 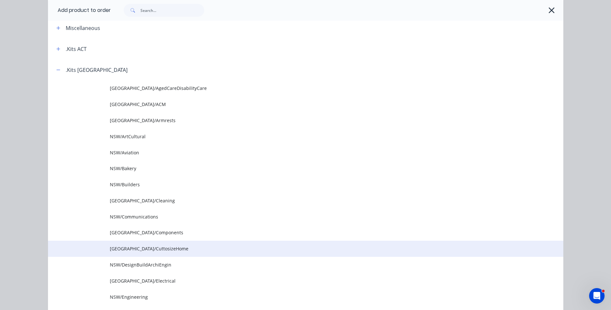 What do you see at coordinates (291, 297) in the screenshot?
I see `span: NSW/Engineering` at bounding box center [291, 297].